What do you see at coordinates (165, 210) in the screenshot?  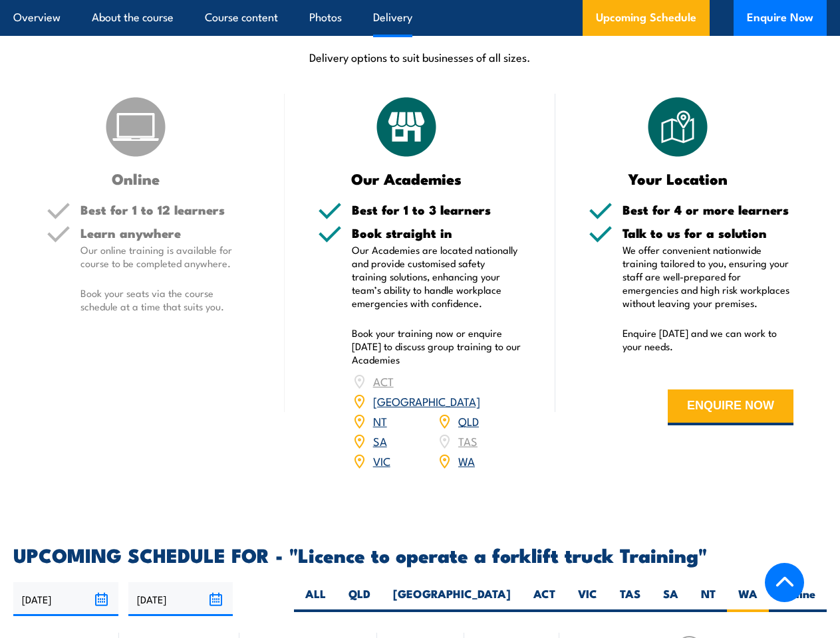 I see `h5: Best for 1 to 12 learners` at bounding box center [165, 210].